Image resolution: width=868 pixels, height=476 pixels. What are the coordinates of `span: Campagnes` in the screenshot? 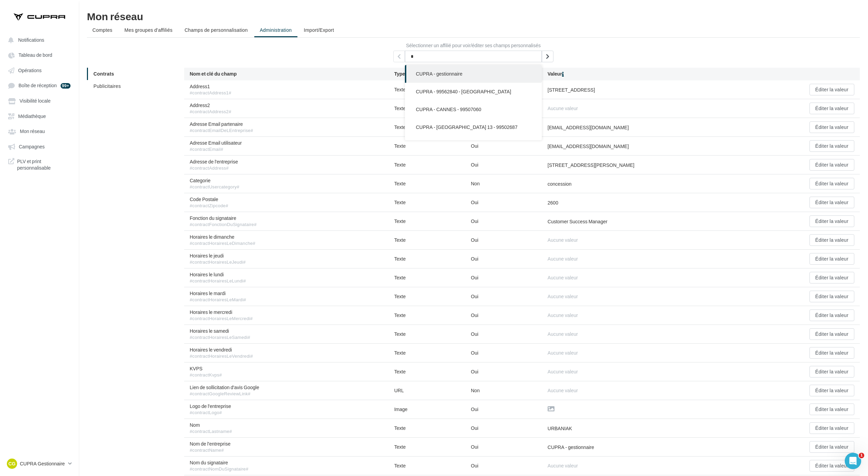 It's located at (32, 147).